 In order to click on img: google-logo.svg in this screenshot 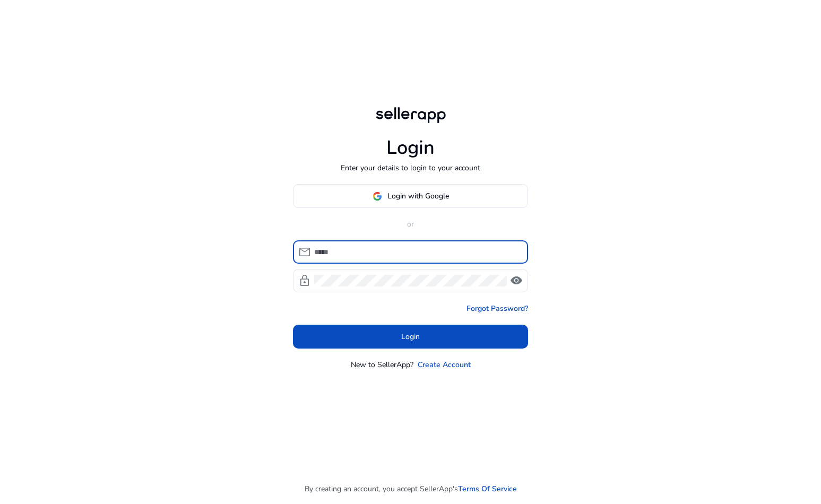, I will do `click(377, 196)`.